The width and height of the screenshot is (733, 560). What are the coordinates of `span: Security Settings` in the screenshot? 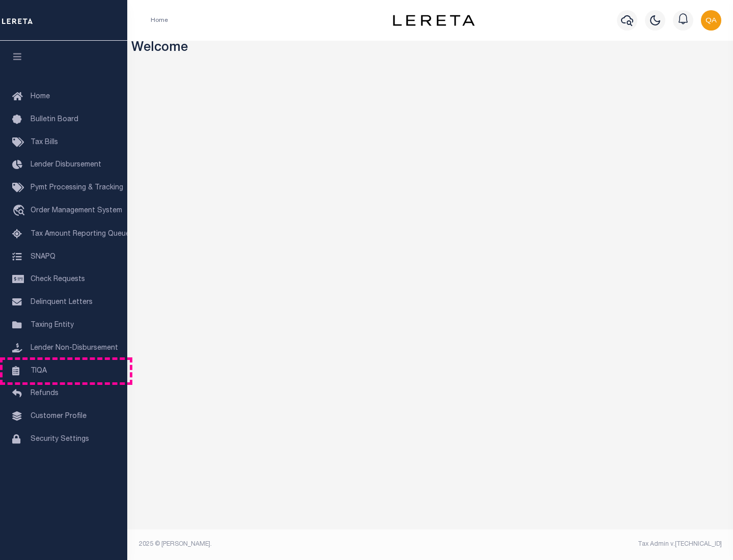 It's located at (60, 440).